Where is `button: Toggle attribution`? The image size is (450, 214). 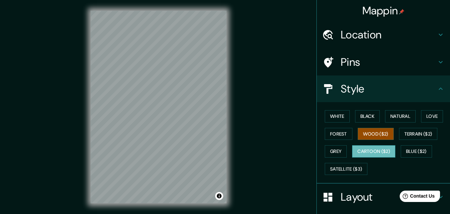
button: Toggle attribution is located at coordinates (219, 196).